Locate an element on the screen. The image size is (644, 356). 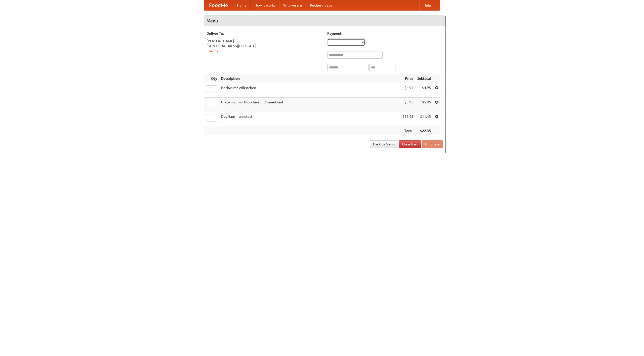
a: Home is located at coordinates (242, 5).